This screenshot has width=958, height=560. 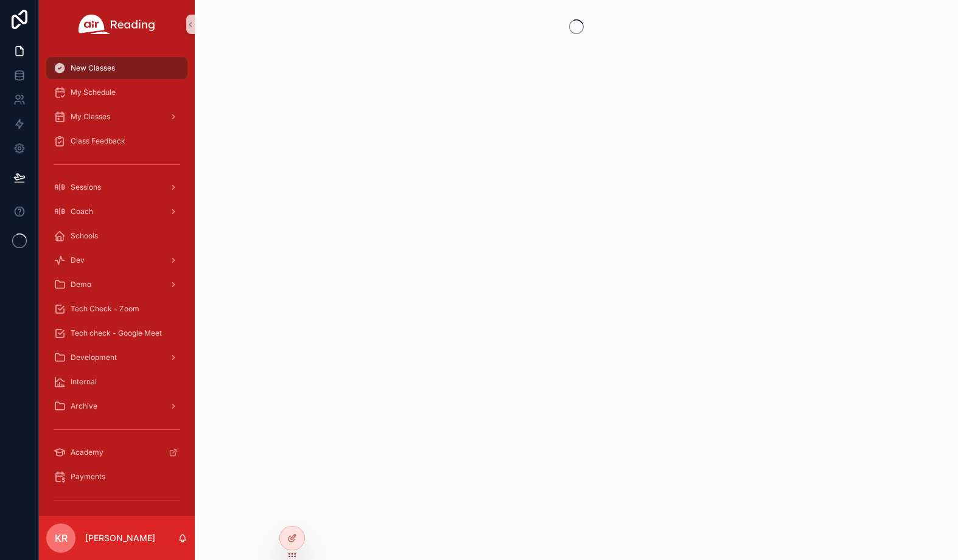 What do you see at coordinates (105, 309) in the screenshot?
I see `span: Tech Check - Zoom` at bounding box center [105, 309].